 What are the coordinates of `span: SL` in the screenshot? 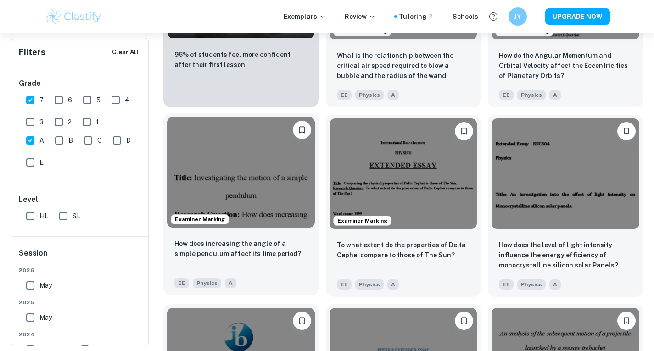 It's located at (76, 216).